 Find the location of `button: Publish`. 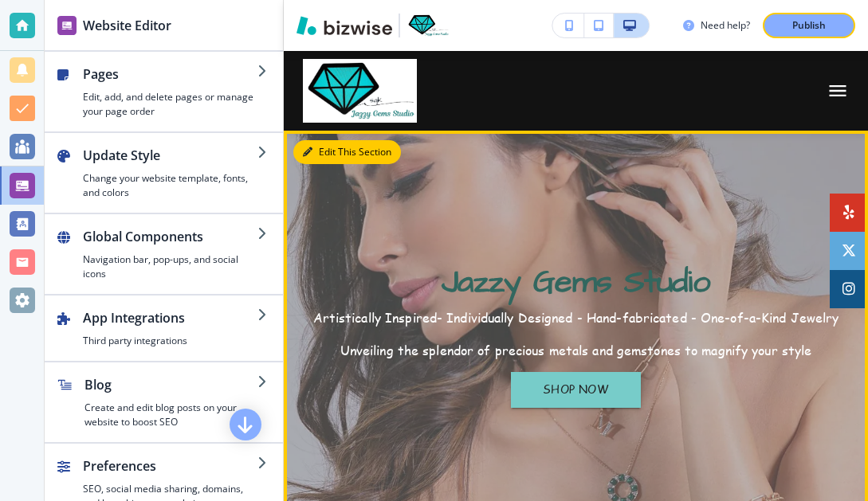

button: Publish is located at coordinates (809, 26).